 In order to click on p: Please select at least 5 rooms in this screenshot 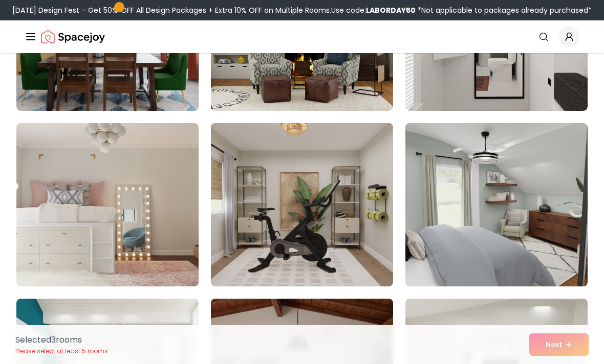, I will do `click(61, 351)`.